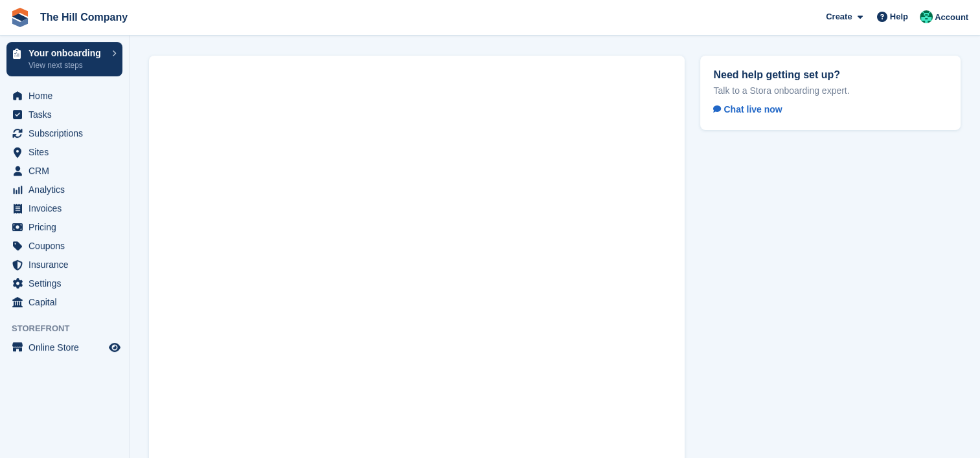  I want to click on span: Pricing, so click(68, 227).